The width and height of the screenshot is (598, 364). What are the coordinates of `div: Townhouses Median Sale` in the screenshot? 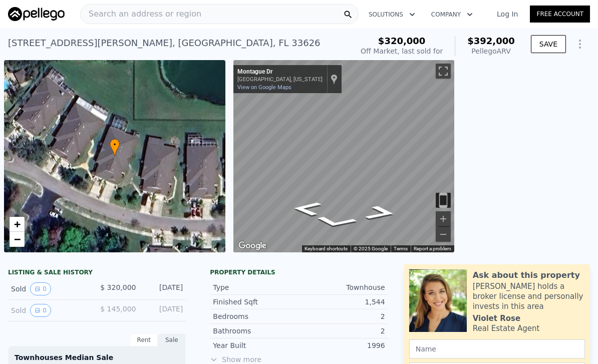 It's located at (97, 357).